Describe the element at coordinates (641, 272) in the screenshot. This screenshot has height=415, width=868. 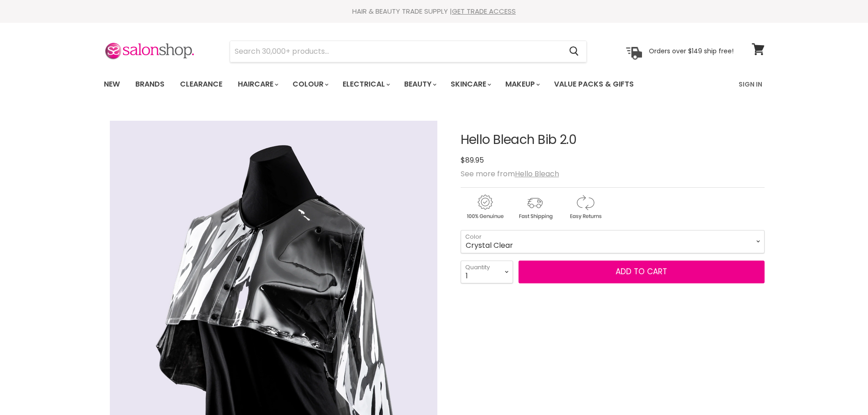
I see `span: Add to cart` at that location.